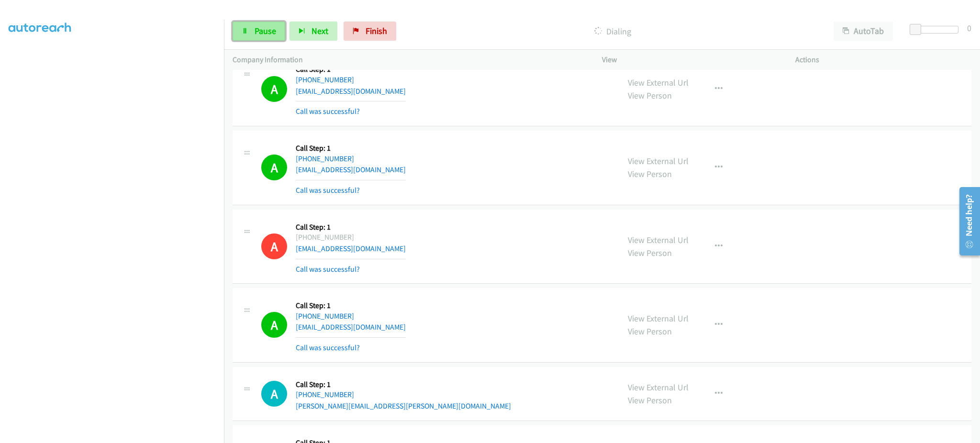 This screenshot has height=443, width=980. I want to click on span: Pause, so click(266, 31).